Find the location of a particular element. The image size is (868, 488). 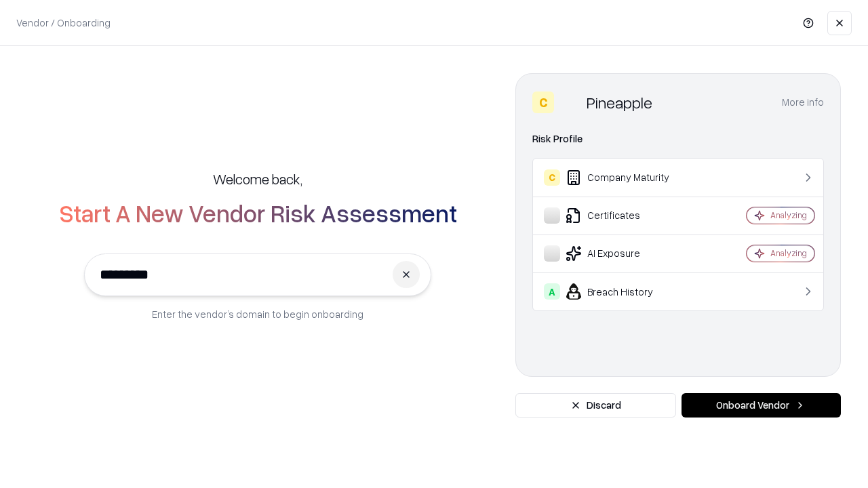

div: Certificates is located at coordinates (625, 216).